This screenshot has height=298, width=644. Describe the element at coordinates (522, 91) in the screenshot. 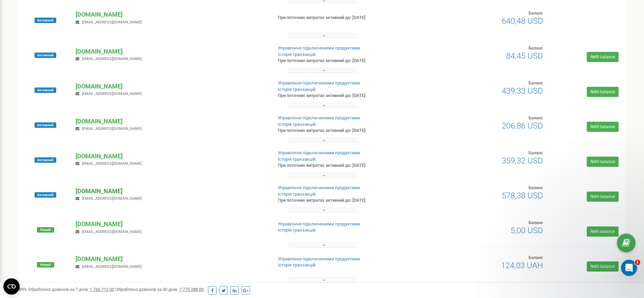

I see `span: 439,33 USD` at that location.